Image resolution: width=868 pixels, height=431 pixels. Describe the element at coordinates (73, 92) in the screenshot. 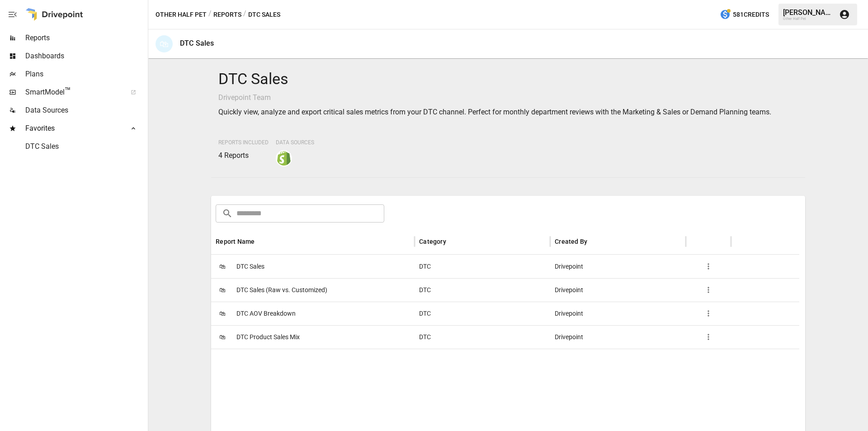

I see `span: SmartModel` at that location.